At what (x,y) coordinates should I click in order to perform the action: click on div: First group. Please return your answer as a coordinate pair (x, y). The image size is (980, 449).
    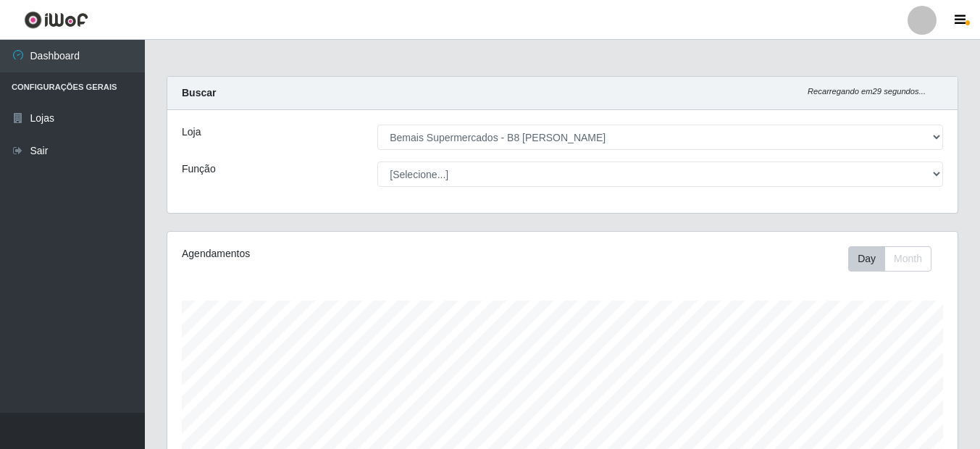
    Looking at the image, I should click on (889, 258).